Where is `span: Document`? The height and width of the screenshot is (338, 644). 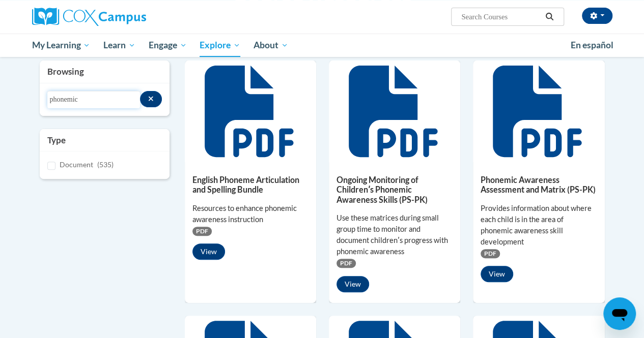 span: Document is located at coordinates (76, 165).